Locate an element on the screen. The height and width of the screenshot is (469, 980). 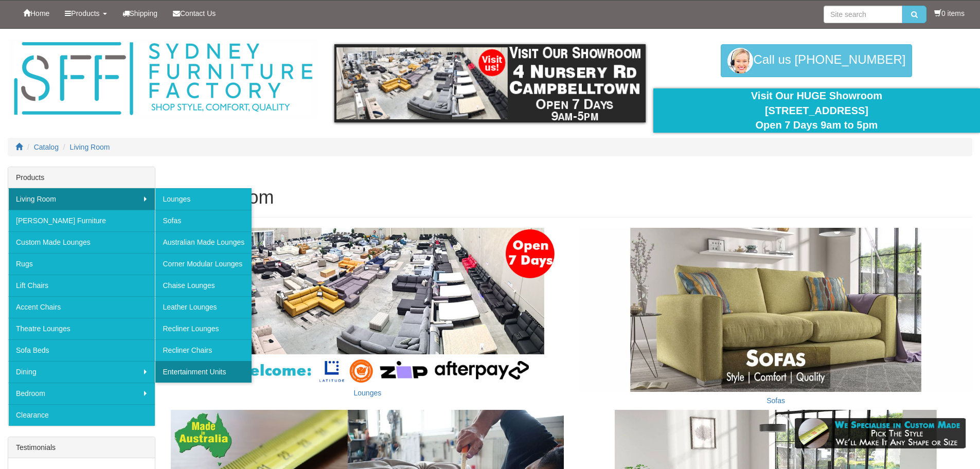
a: Corner Modular Lounges is located at coordinates (203, 264).